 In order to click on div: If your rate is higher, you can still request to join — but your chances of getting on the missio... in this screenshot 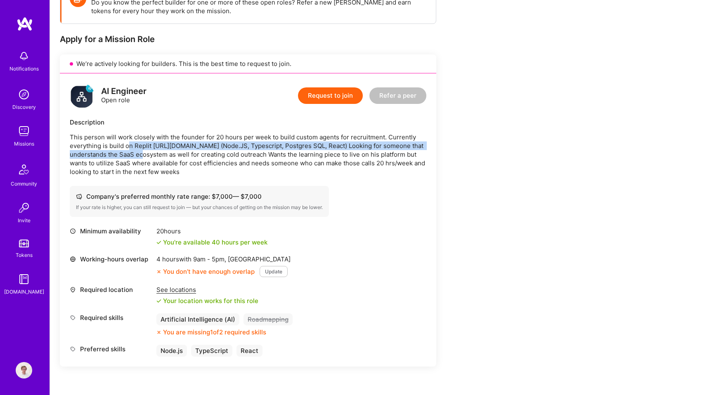, I will do `click(199, 208)`.